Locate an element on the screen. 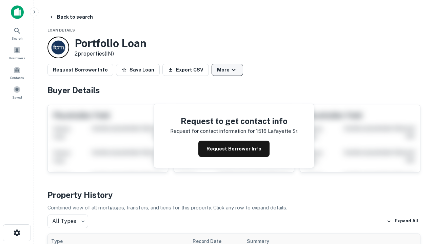 This screenshot has height=244, width=434. a: Saved is located at coordinates (17, 92).